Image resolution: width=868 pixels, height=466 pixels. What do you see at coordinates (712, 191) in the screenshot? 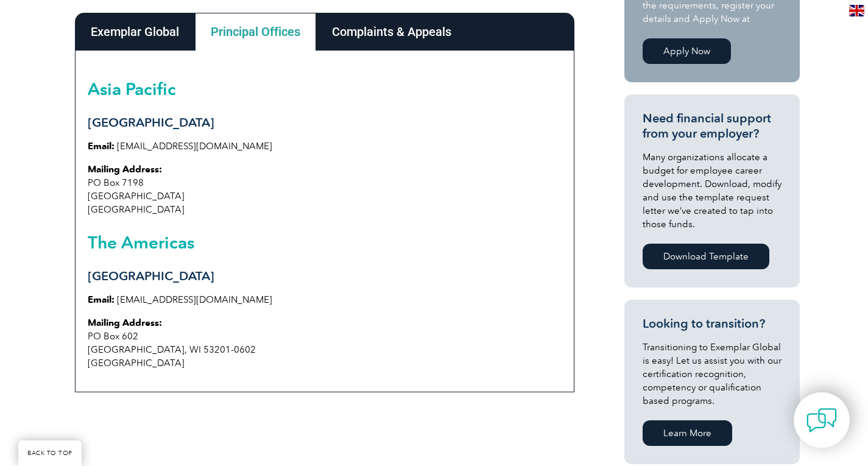
I see `p: Many organizations allocate a budget for employee career development. Download, modify and use th...` at bounding box center [712, 191].